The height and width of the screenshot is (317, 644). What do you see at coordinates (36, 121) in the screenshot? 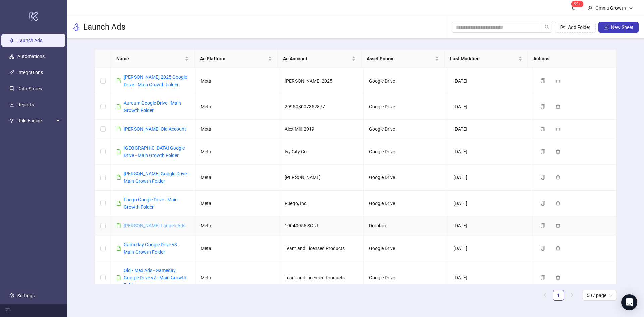
I see `span: Rule Engine` at bounding box center [36, 121].